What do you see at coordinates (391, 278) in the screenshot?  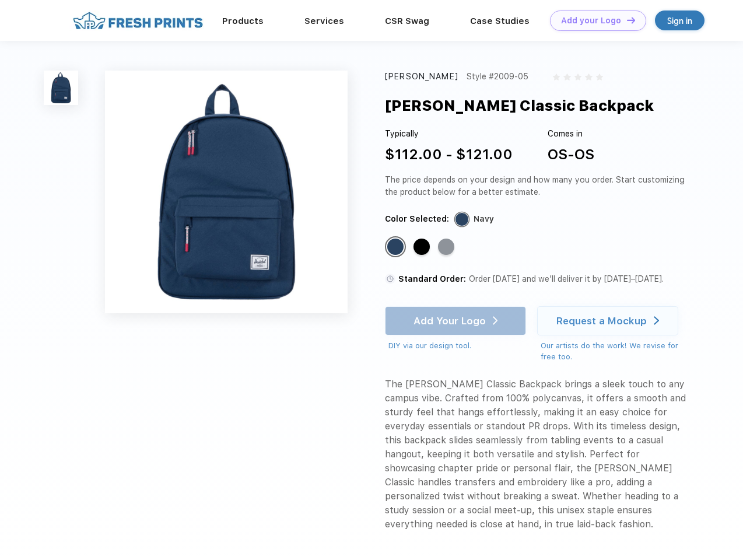 I see `img: standard order` at bounding box center [391, 278].